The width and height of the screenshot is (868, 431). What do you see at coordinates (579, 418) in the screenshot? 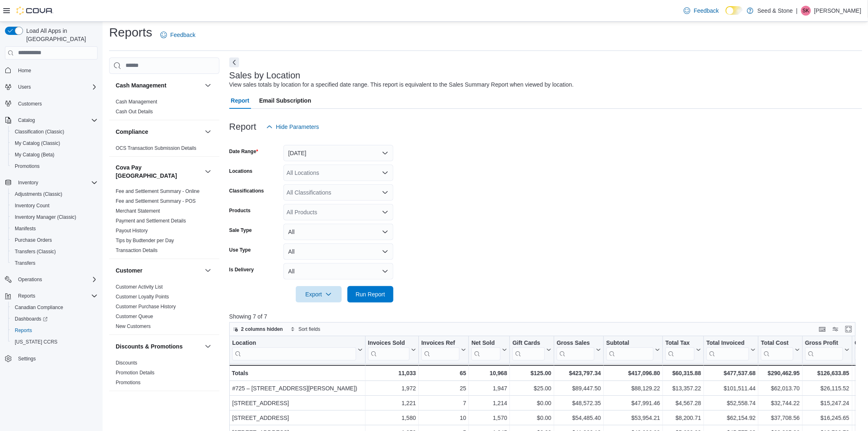
I see `div: $54,485.40` at bounding box center [579, 418].